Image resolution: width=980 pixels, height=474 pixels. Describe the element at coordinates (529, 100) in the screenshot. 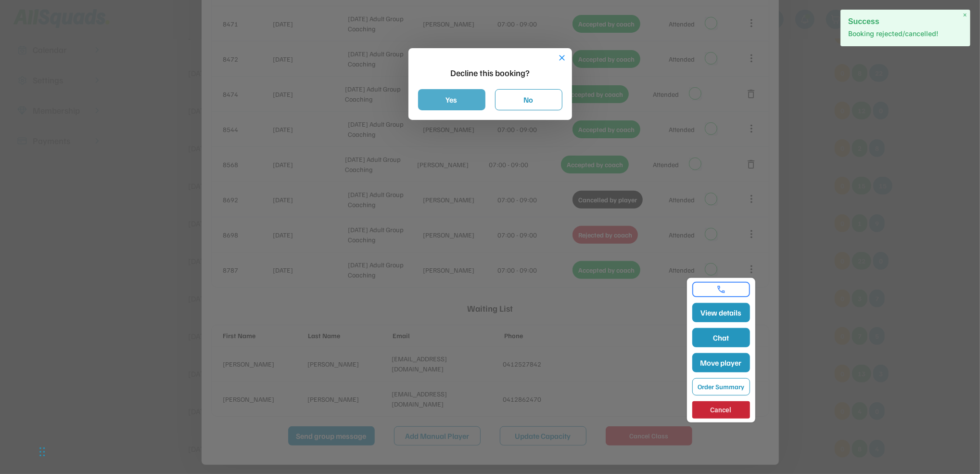

I see `button: No` at that location.